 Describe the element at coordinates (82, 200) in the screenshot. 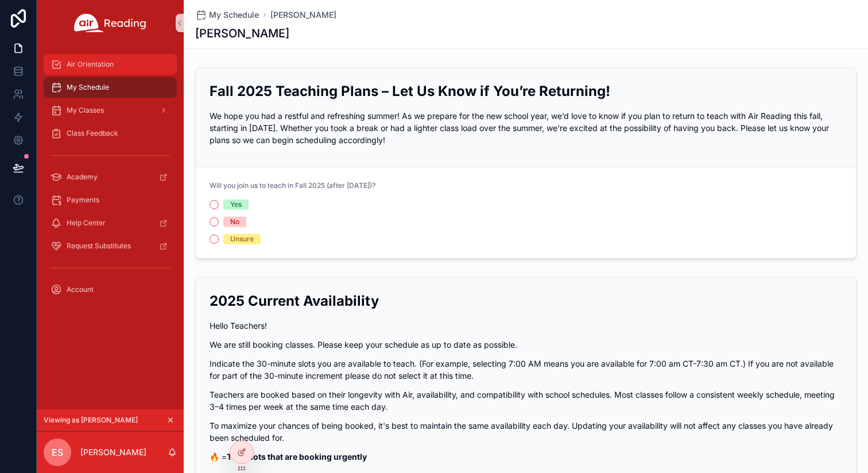

I see `span: Payments` at that location.